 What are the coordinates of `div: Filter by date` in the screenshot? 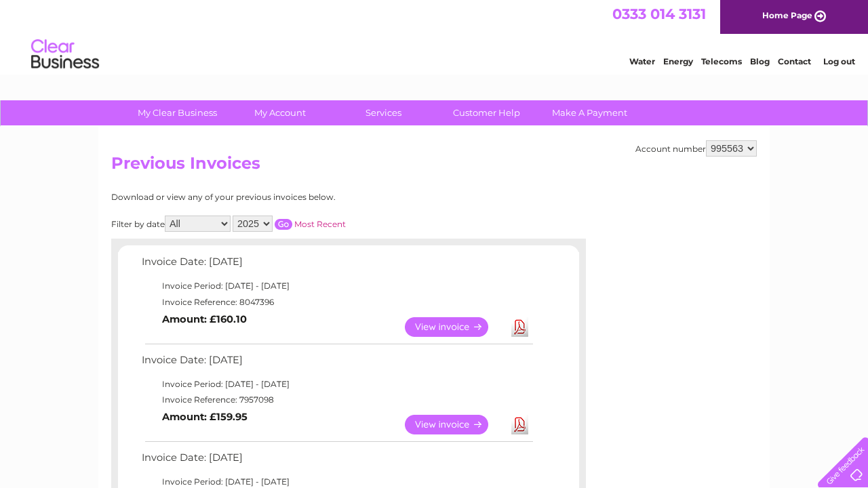 It's located at (289, 224).